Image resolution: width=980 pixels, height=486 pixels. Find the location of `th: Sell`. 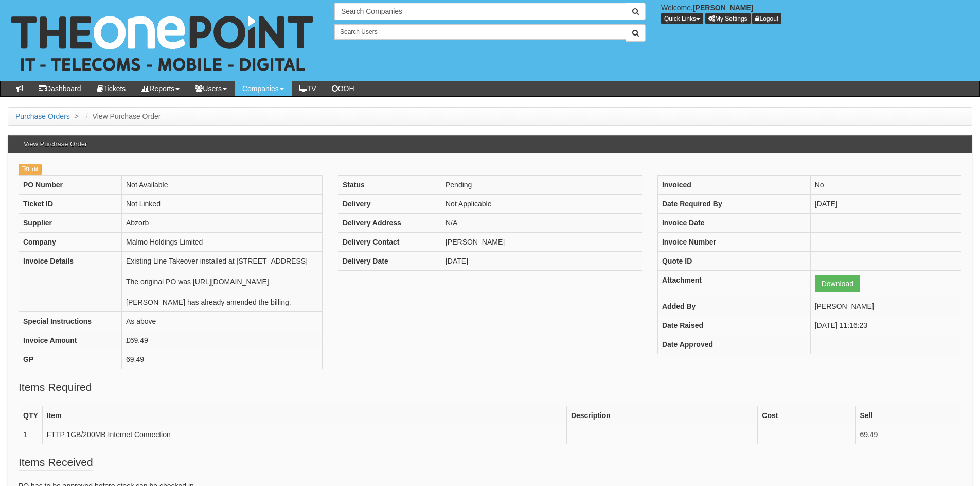

th: Sell is located at coordinates (908, 415).